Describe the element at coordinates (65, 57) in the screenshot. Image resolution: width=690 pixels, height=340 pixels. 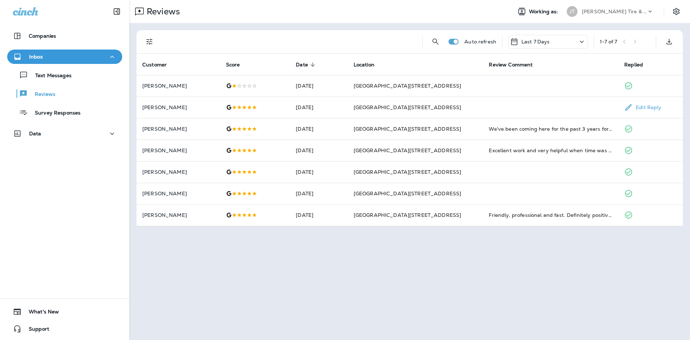
I see `button: Inbox` at that location.